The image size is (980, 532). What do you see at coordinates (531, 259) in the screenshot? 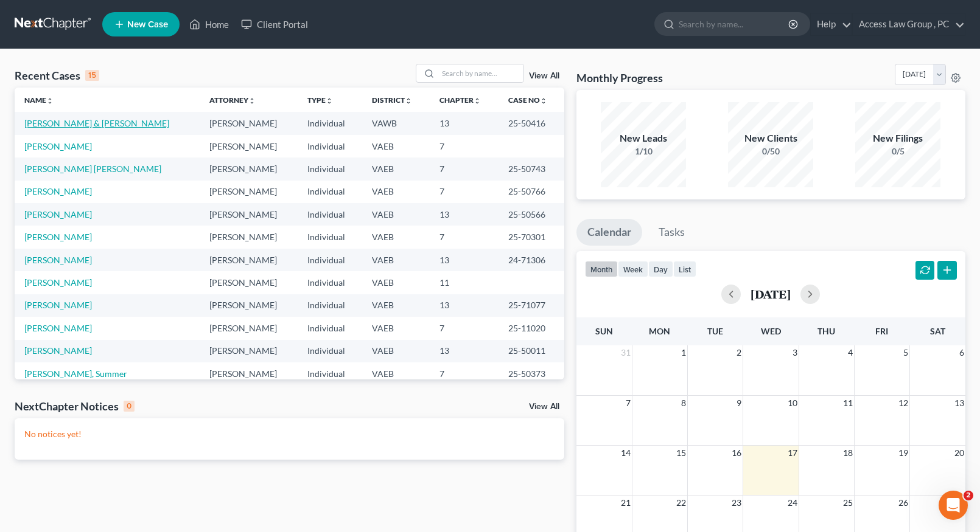
I see `td: 24-71306` at bounding box center [531, 259].